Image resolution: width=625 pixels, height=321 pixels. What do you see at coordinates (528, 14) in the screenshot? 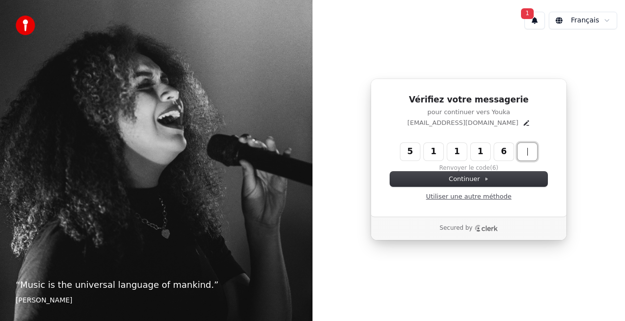
I see `span: 1` at bounding box center [528, 14].